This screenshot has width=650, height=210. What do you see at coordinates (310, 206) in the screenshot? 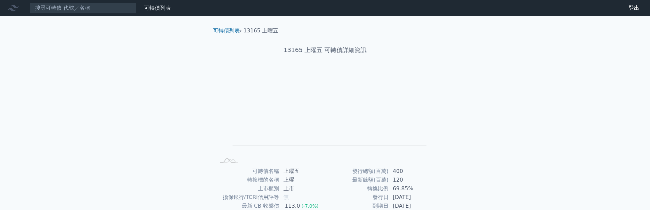
I see `span: (-7.0%)` at bounding box center [310, 206].